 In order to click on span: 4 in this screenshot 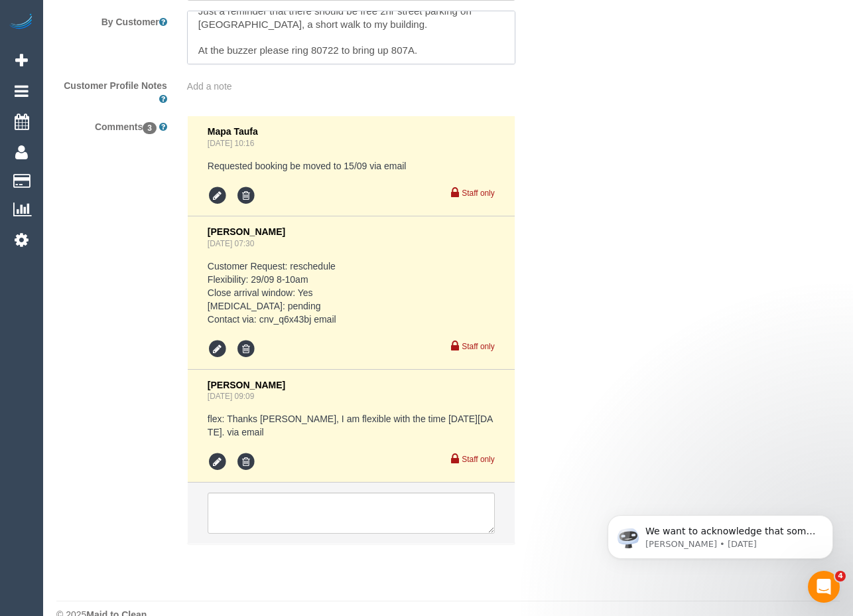, I will do `click(841, 576)`.